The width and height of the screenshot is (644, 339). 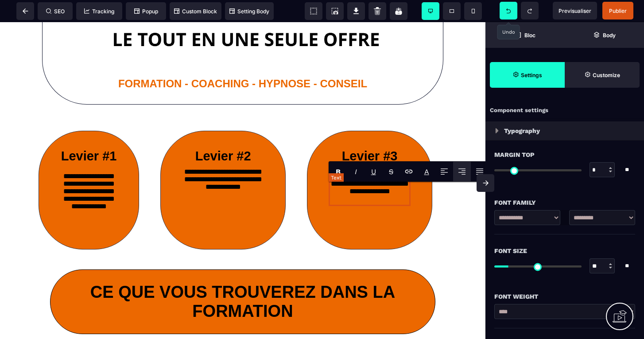 What do you see at coordinates (427, 171) in the screenshot?
I see `label: Font color` at bounding box center [427, 171].